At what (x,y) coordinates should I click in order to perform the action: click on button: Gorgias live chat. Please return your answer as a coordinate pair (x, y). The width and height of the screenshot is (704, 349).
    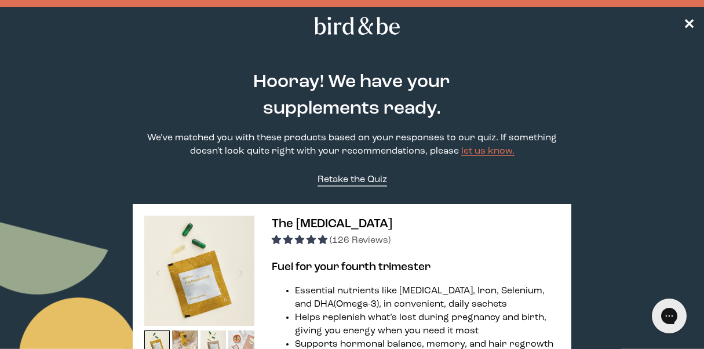
    Looking at the image, I should click on (23, 21).